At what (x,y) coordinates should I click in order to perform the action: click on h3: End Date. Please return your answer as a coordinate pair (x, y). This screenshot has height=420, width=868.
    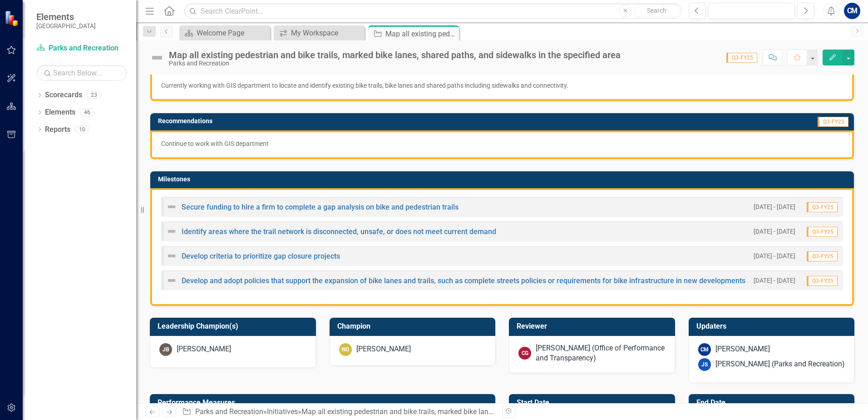
    Looking at the image, I should click on (773, 403).